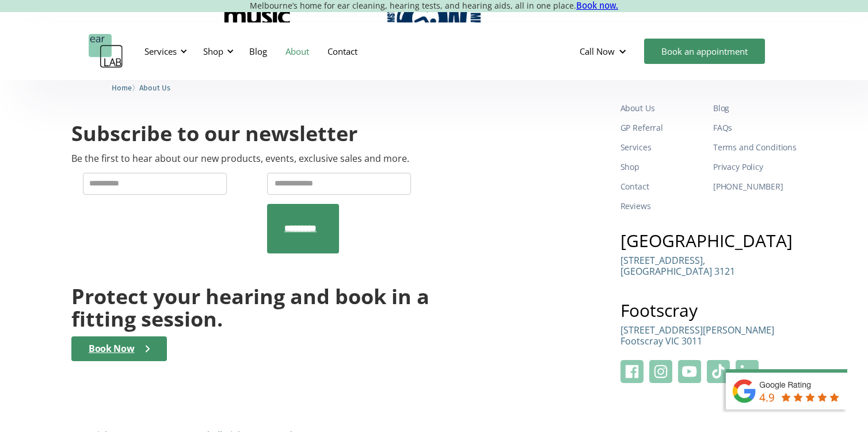 This screenshot has width=868, height=432. I want to click on span: About Us, so click(155, 88).